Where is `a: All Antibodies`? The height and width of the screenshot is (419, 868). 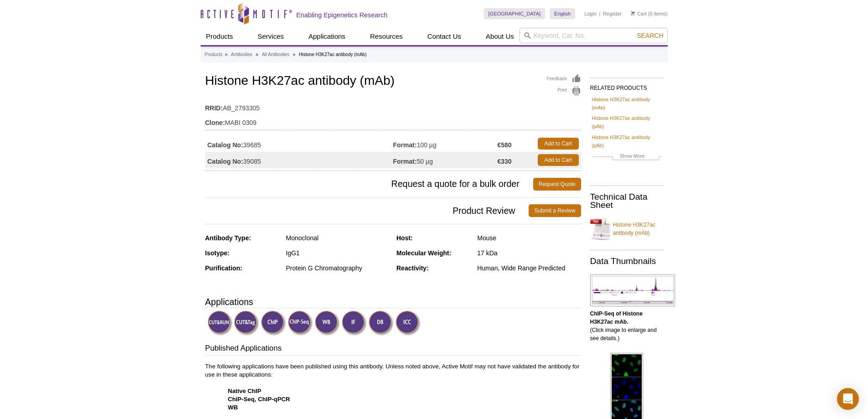 a: All Antibodies is located at coordinates (275, 55).